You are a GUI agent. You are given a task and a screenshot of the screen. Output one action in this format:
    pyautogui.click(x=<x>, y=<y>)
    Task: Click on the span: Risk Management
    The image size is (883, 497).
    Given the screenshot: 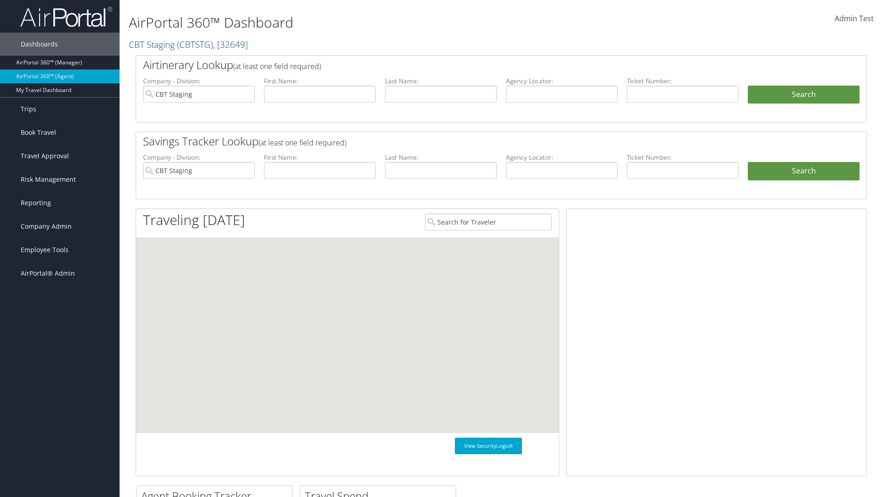 What is the action you would take?
    pyautogui.click(x=48, y=179)
    